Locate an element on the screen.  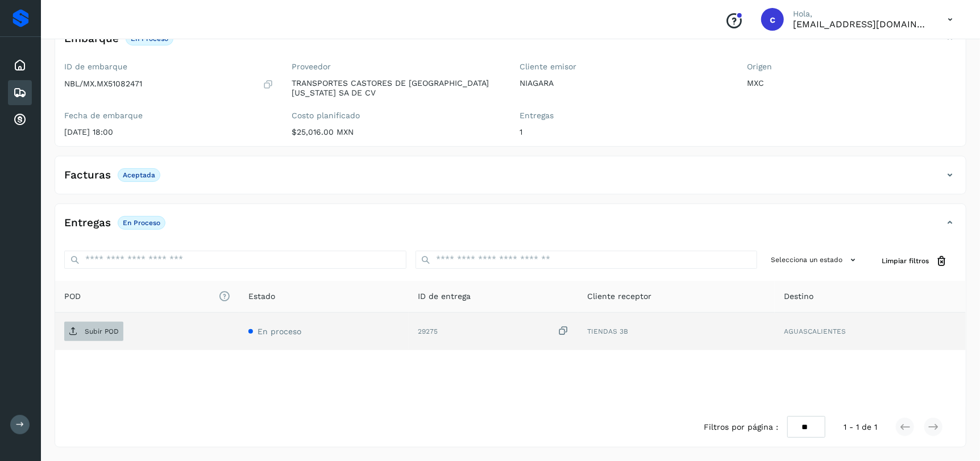
div: 29275 is located at coordinates (493, 331).